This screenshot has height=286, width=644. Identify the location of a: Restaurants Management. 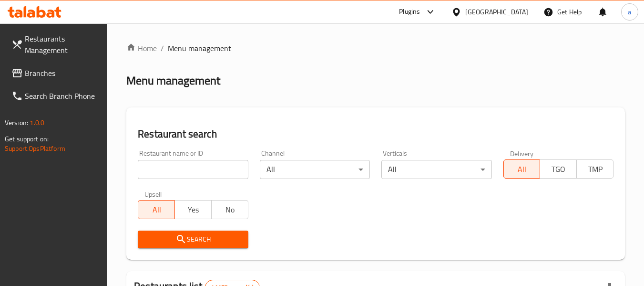
(56, 44).